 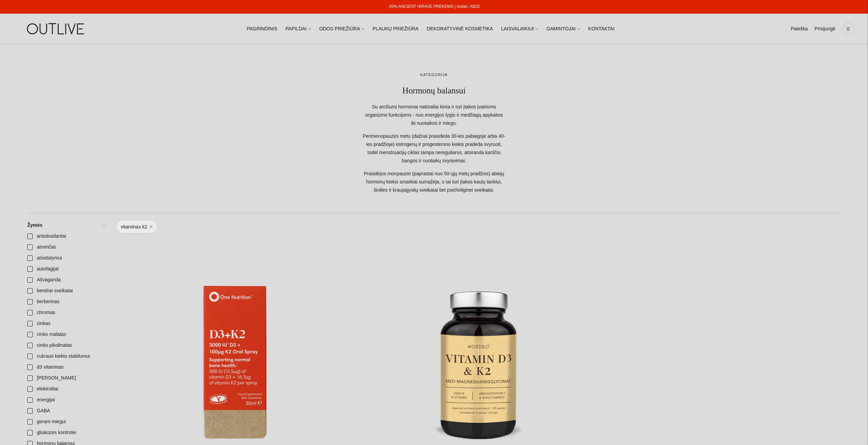 I want to click on a: KONTAKTAI, so click(x=602, y=29).